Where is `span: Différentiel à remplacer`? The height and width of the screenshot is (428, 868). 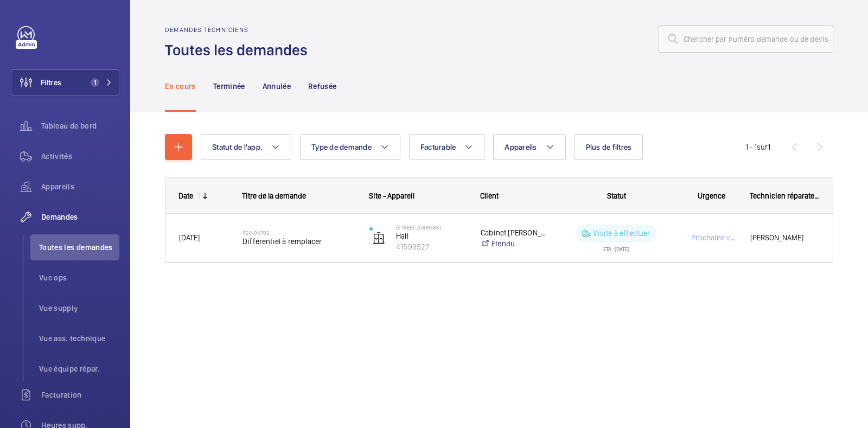 span: Différentiel à remplacer is located at coordinates (299, 241).